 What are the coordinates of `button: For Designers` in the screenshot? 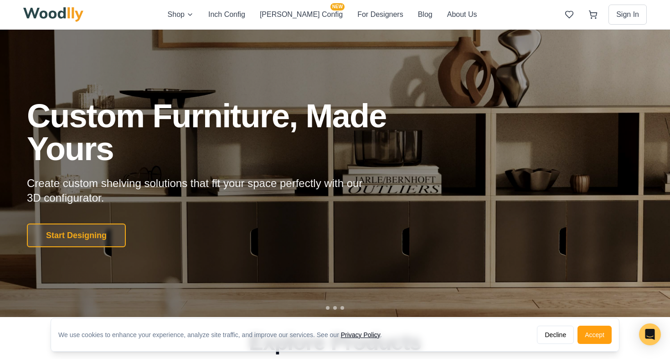 It's located at (380, 15).